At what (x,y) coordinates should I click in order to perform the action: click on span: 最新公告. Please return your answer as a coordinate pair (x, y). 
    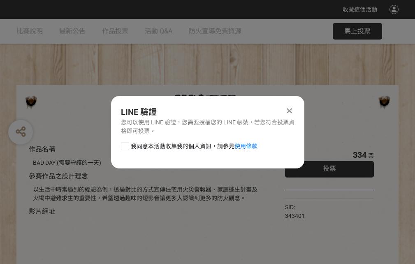
    Looking at the image, I should click on (72, 31).